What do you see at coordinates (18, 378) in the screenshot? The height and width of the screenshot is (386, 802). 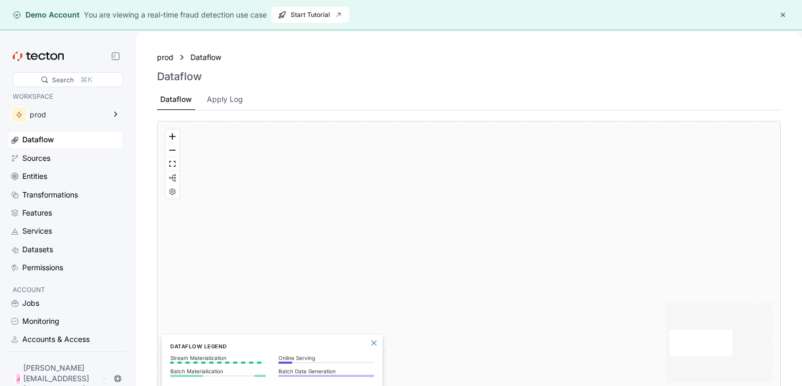 I see `div: J` at bounding box center [18, 378].